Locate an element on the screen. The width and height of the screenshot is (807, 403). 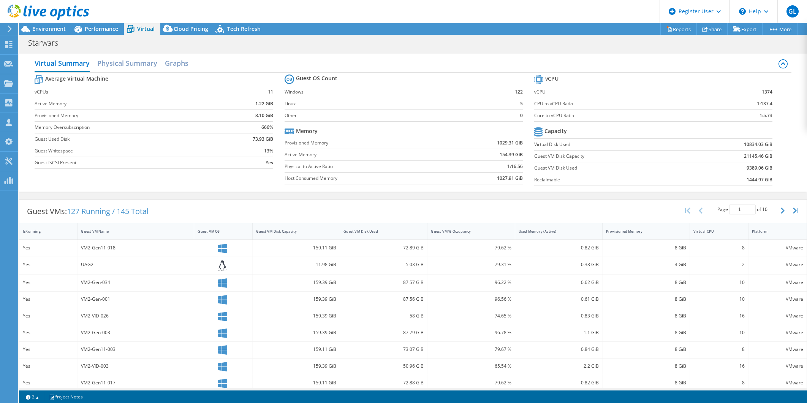
div: 72.88 GiB is located at coordinates (383, 382).